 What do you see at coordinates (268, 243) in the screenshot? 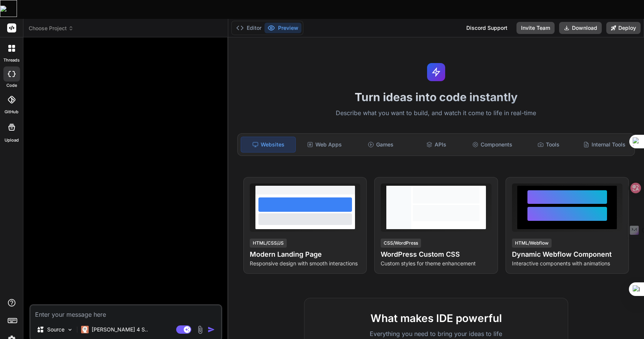
I see `div: HTML/CSS/JS` at bounding box center [268, 243].